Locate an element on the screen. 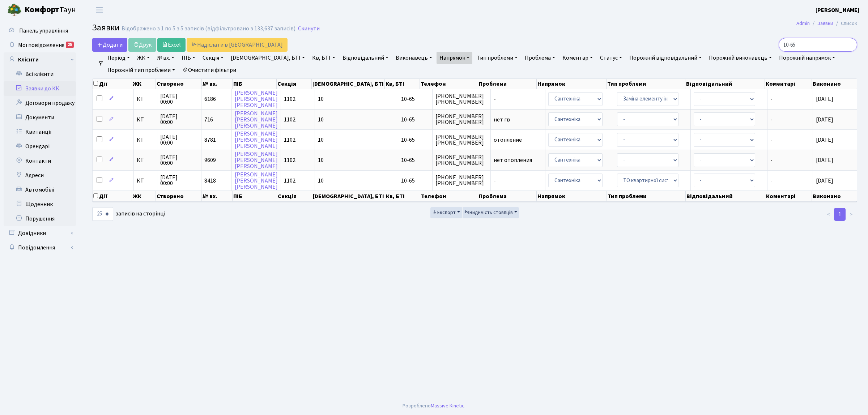 Image resolution: width=868 pixels, height=415 pixels. span: отопление is located at coordinates (518, 140).